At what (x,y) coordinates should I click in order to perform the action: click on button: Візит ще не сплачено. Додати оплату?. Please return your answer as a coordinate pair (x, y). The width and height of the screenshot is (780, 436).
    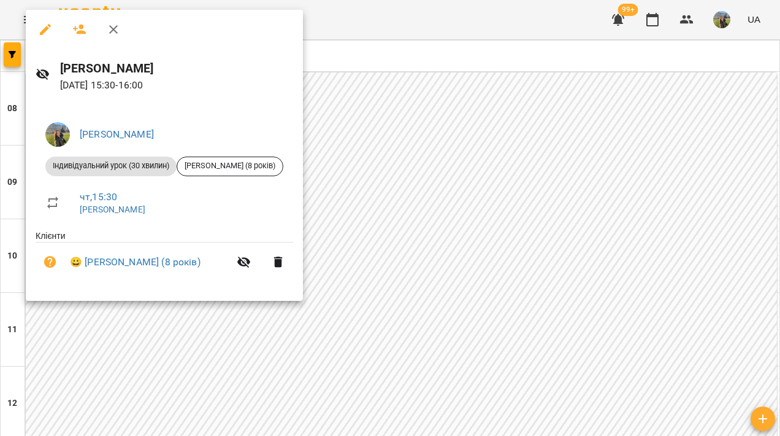
    Looking at the image, I should click on (50, 262).